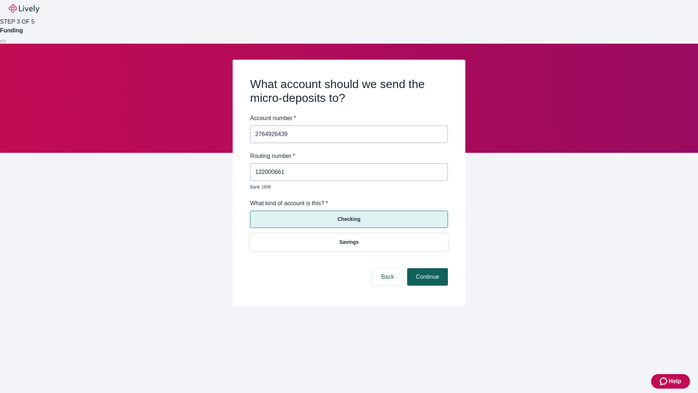 This screenshot has width=698, height=393. What do you see at coordinates (349, 219) in the screenshot?
I see `button: Checking` at bounding box center [349, 219].